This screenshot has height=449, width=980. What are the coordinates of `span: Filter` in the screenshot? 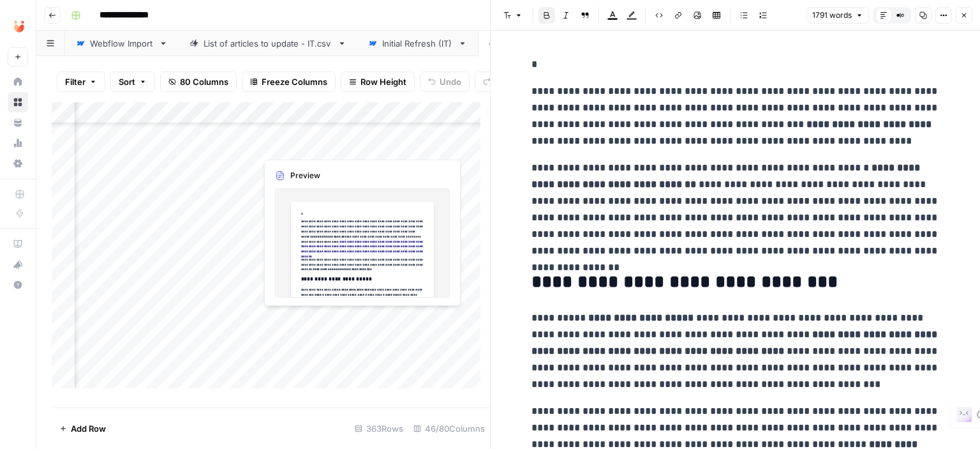 It's located at (76, 82).